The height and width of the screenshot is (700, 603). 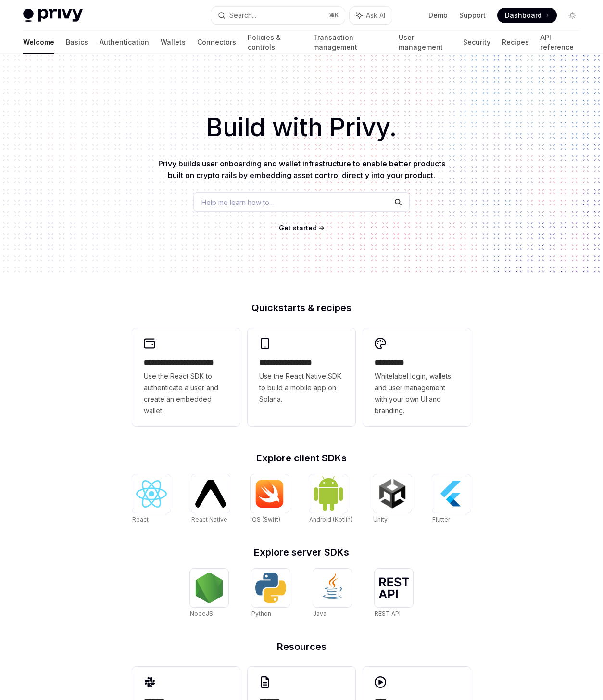 What do you see at coordinates (375, 15) in the screenshot?
I see `span: Ask AI` at bounding box center [375, 15].